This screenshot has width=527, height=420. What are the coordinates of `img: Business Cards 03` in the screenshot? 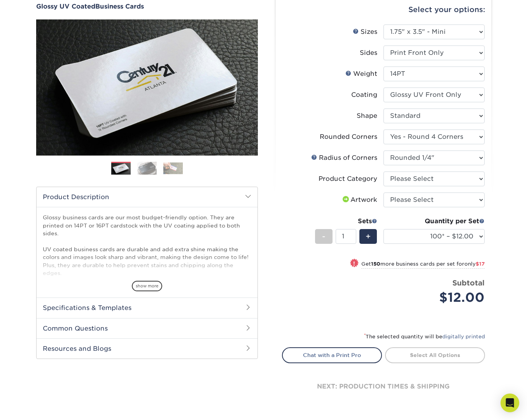 It's located at (173, 168).